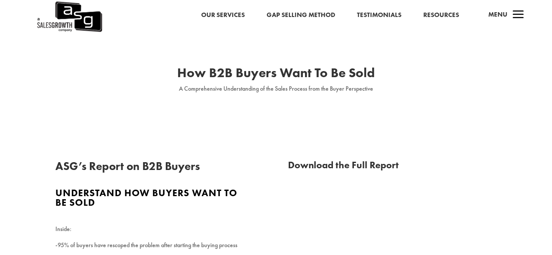  What do you see at coordinates (276, 73) in the screenshot?
I see `span: How B2B Buyers Want To Be Sold` at bounding box center [276, 73].